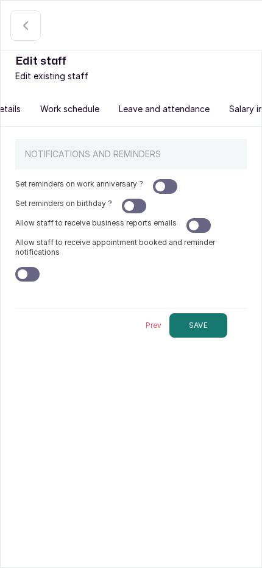  I want to click on p: Edit existing staff, so click(131, 76).